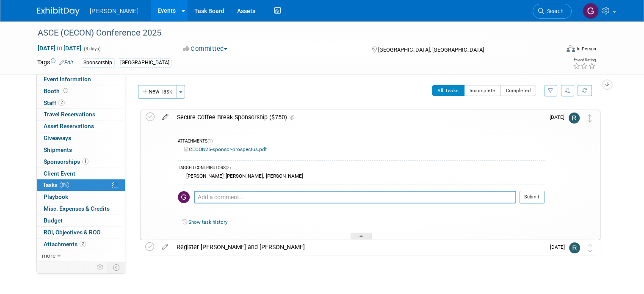 The height and width of the screenshot is (294, 644). Describe the element at coordinates (554, 11) in the screenshot. I see `span: Search` at that location.